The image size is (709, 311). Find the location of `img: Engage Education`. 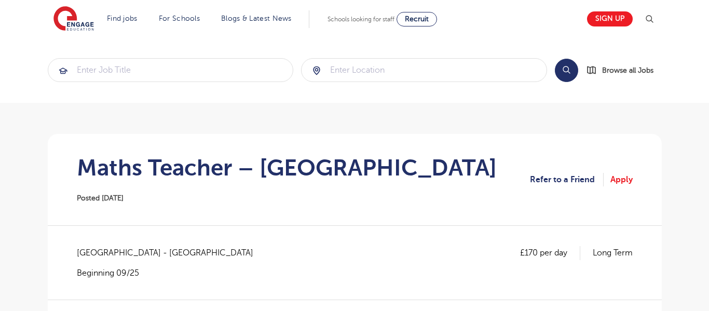

img: Engage Education is located at coordinates (74, 19).